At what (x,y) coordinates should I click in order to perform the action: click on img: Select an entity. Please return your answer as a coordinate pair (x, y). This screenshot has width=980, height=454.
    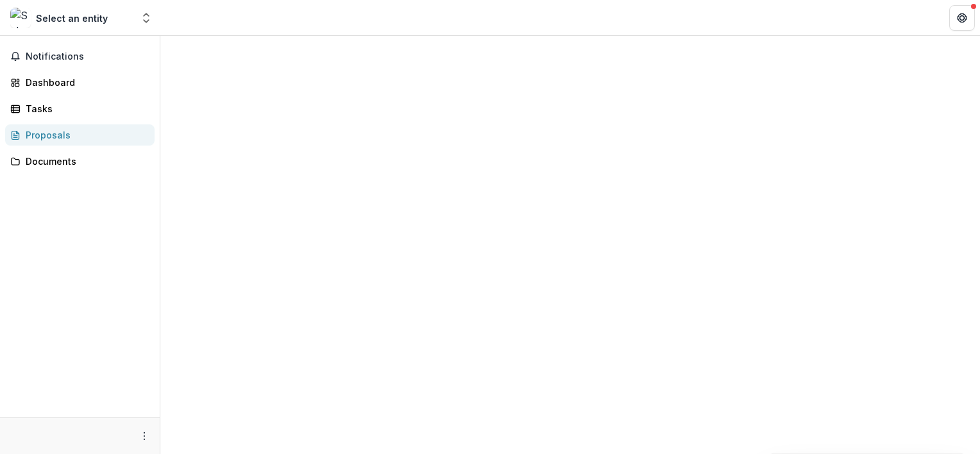
    Looking at the image, I should click on (21, 18).